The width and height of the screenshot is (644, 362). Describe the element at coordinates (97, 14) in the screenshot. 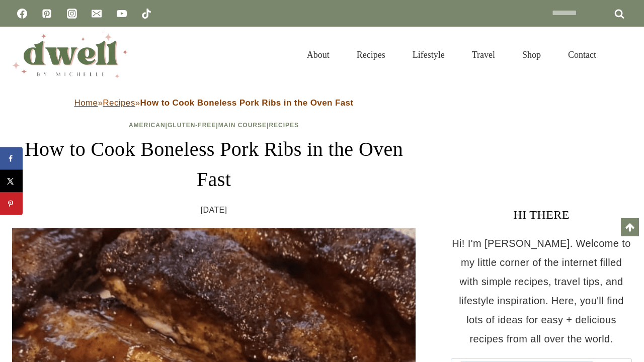

I see `a: Email` at that location.